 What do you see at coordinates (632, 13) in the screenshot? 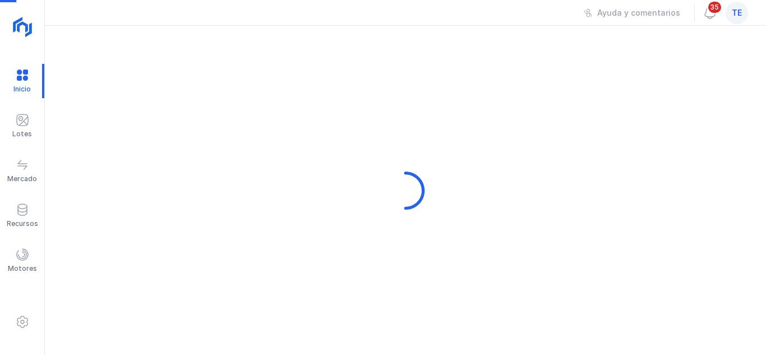
I see `button: Ayuda y comentarios` at bounding box center [632, 13].